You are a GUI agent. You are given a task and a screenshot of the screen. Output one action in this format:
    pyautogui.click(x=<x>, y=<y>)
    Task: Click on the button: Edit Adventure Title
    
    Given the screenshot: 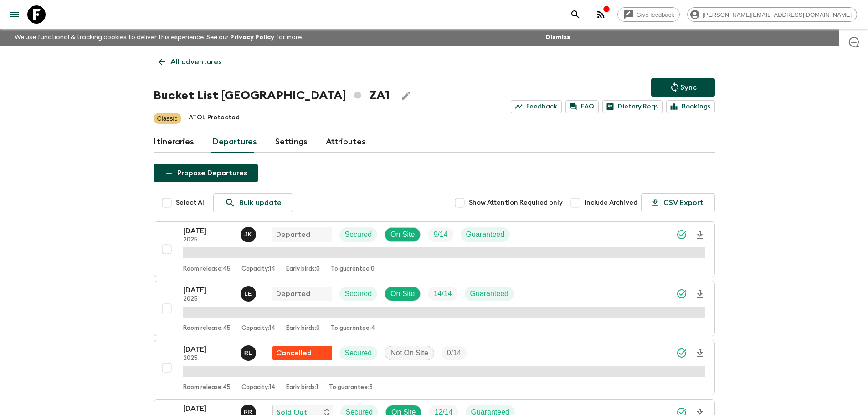 What is the action you would take?
    pyautogui.click(x=406, y=96)
    